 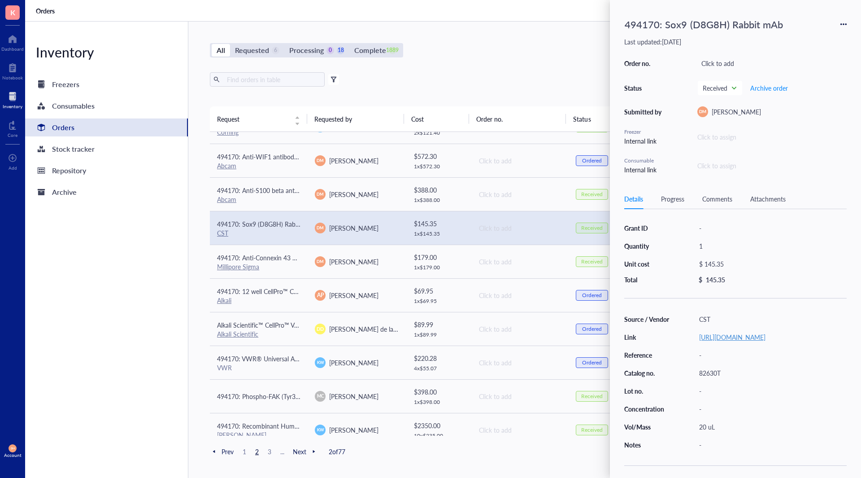 What do you see at coordinates (257, 451) in the screenshot?
I see `span: 2` at bounding box center [257, 451].